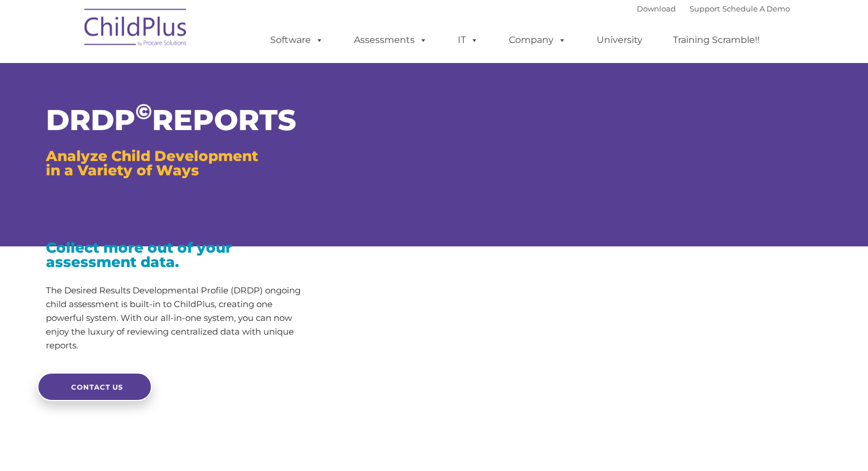 The image size is (868, 471). I want to click on span: Analyze Child Development, so click(152, 156).